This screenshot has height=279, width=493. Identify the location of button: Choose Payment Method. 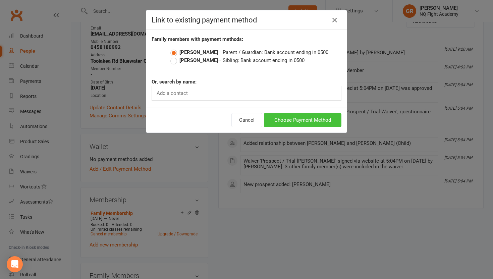
(303, 120).